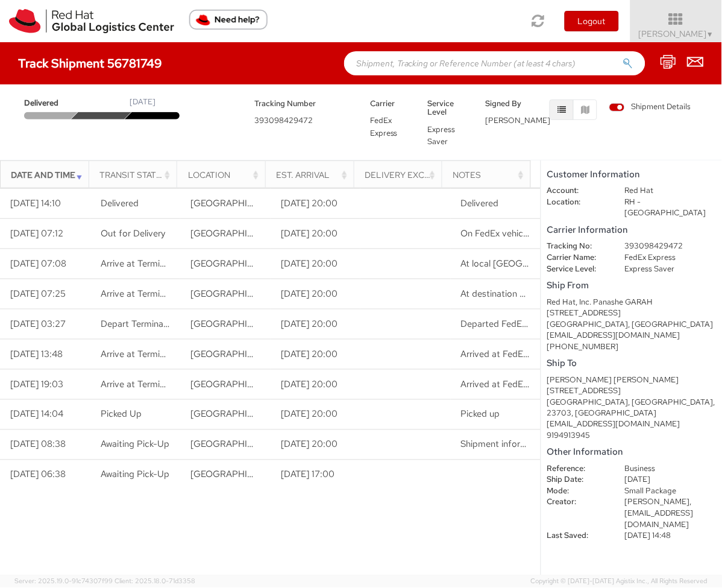  Describe the element at coordinates (538, 263) in the screenshot. I see `span: At local FedEx facility` at that location.